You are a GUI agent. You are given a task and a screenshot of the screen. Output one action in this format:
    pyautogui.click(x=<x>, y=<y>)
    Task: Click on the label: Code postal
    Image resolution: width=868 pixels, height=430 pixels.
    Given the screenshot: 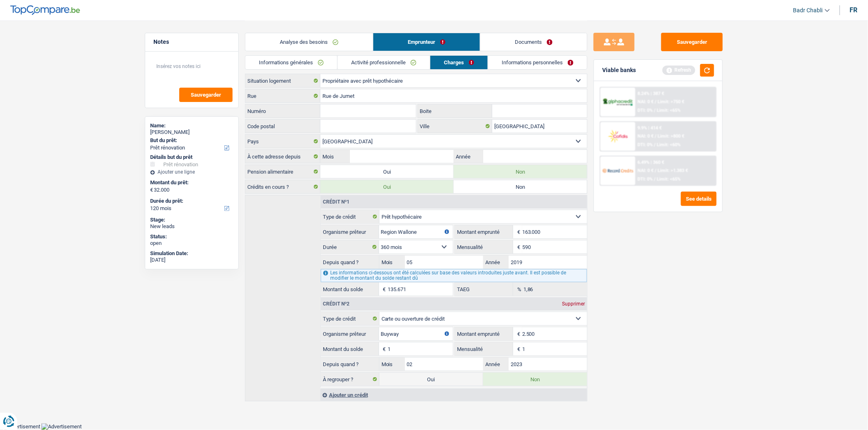 What is the action you would take?
    pyautogui.click(x=283, y=126)
    